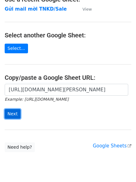 Image resolution: width=136 pixels, height=182 pixels. What do you see at coordinates (20, 147) in the screenshot?
I see `a: Need help?` at bounding box center [20, 147].